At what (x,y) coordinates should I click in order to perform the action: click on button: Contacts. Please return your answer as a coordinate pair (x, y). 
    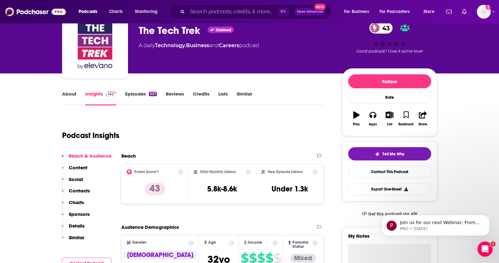
    Looking at the image, I should click on (76, 194).